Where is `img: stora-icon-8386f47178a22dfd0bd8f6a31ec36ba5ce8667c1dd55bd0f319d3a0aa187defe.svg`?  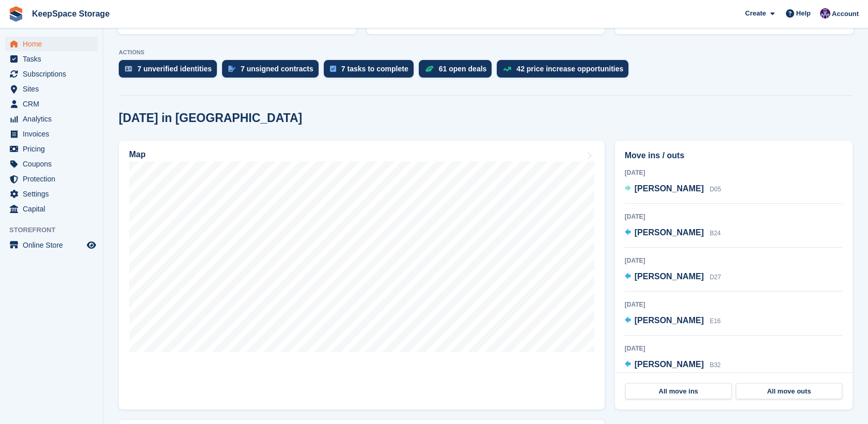 img: stora-icon-8386f47178a22dfd0bd8f6a31ec36ba5ce8667c1dd55bd0f319d3a0aa187defe.svg is located at coordinates (16, 14).